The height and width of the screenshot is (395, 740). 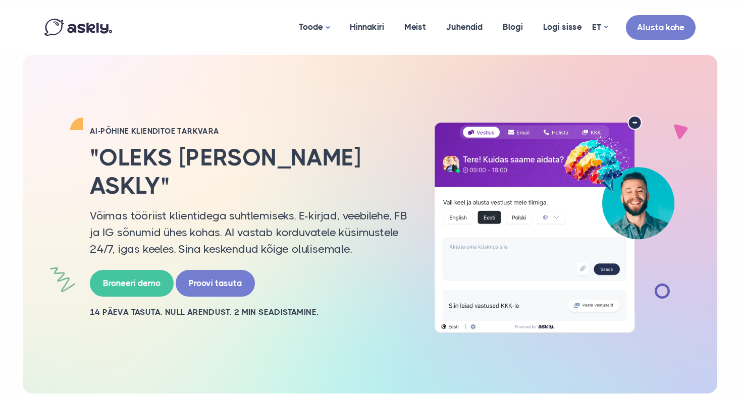 What do you see at coordinates (661, 27) in the screenshot?
I see `a: Alusta kohe` at bounding box center [661, 27].